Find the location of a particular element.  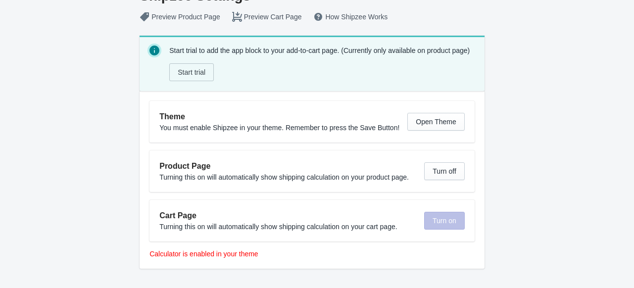

span: Turn off is located at coordinates (444, 171).